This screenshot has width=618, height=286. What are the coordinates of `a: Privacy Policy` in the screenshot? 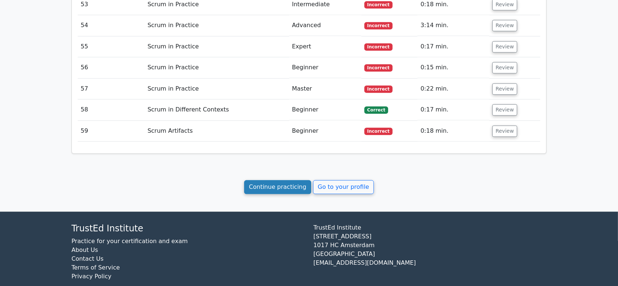 It's located at (91, 276).